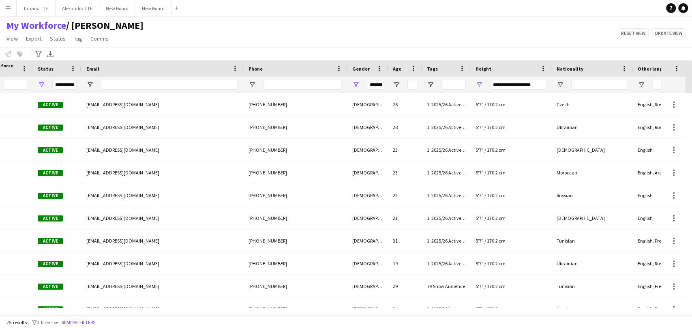 This screenshot has width=692, height=329. I want to click on div: Ukrainian, so click(593, 127).